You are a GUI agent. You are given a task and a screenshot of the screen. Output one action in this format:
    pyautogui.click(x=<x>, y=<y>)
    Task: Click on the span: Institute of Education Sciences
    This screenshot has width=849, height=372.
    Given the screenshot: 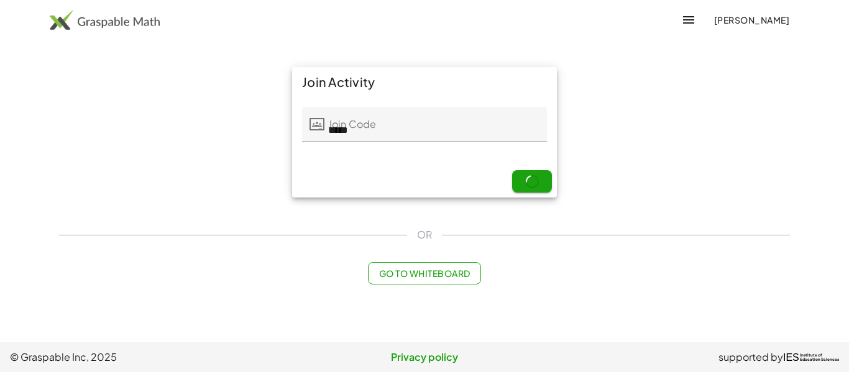 What is the action you would take?
    pyautogui.click(x=819, y=358)
    